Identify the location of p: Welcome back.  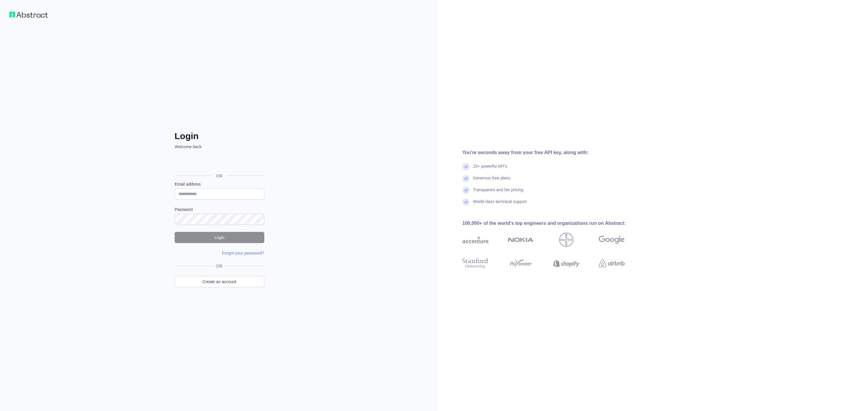
(219, 147).